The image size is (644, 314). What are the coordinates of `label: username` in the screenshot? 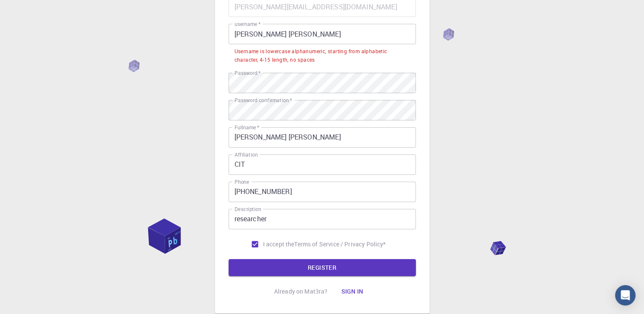 It's located at (247, 24).